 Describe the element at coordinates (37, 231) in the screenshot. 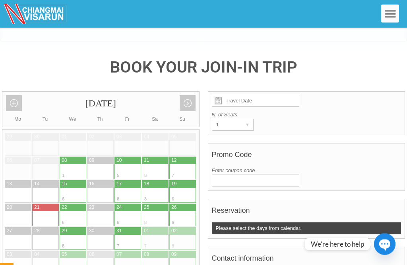

I see `div: 28` at that location.